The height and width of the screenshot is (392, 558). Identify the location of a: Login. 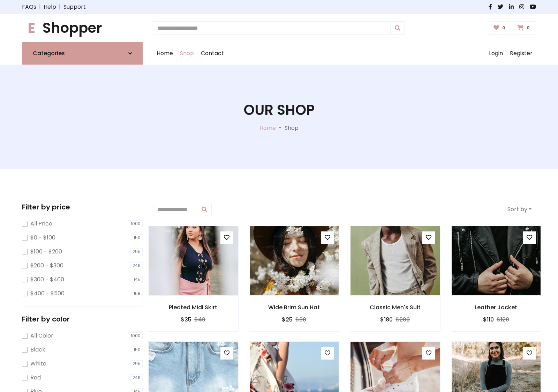
(496, 54).